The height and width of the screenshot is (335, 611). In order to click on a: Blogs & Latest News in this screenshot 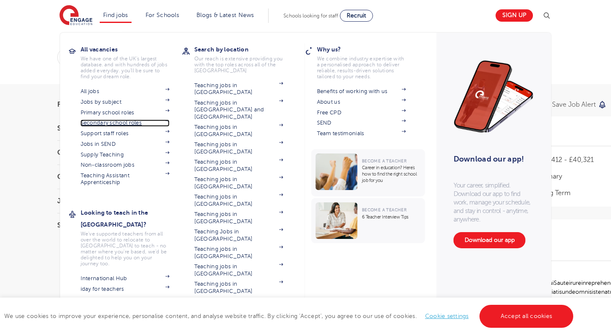, I will do `click(225, 15)`.